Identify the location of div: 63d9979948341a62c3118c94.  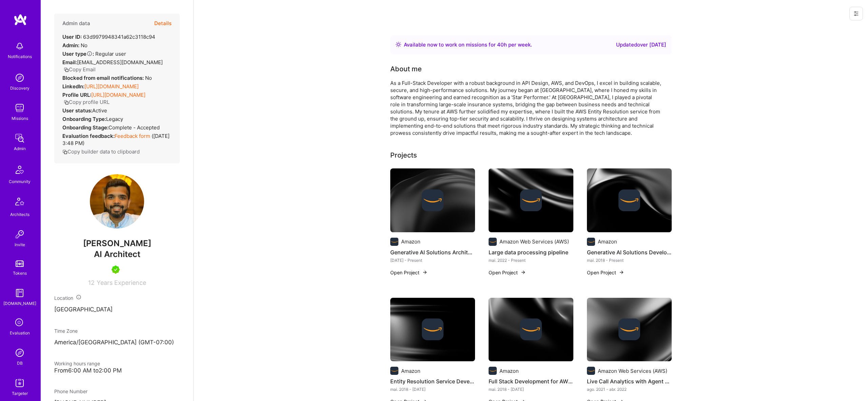
(109, 37).